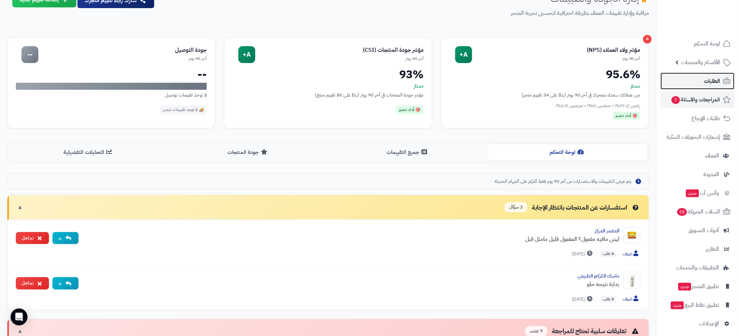 The width and height of the screenshot is (739, 336). What do you see at coordinates (572, 207) in the screenshot?
I see `div: استفسارات عن المنتجات بانتظار الإجابة` at bounding box center [572, 207].